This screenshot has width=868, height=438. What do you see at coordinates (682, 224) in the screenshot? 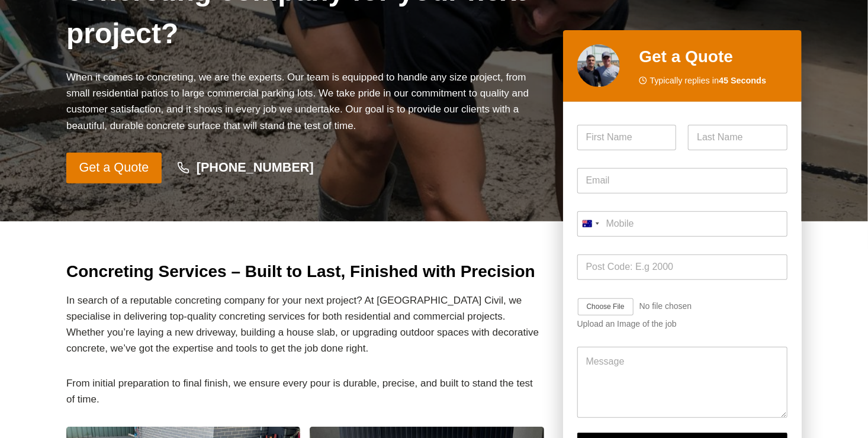
I see `input: Mobile` at bounding box center [682, 224].